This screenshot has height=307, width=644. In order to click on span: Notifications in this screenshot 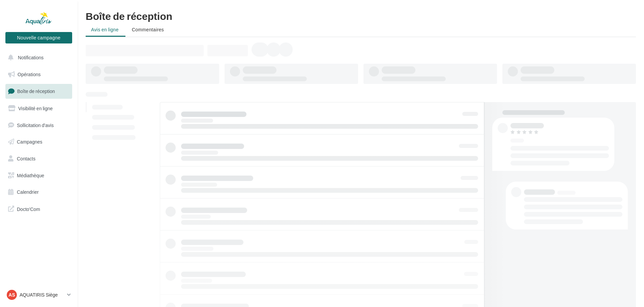, I will do `click(31, 57)`.